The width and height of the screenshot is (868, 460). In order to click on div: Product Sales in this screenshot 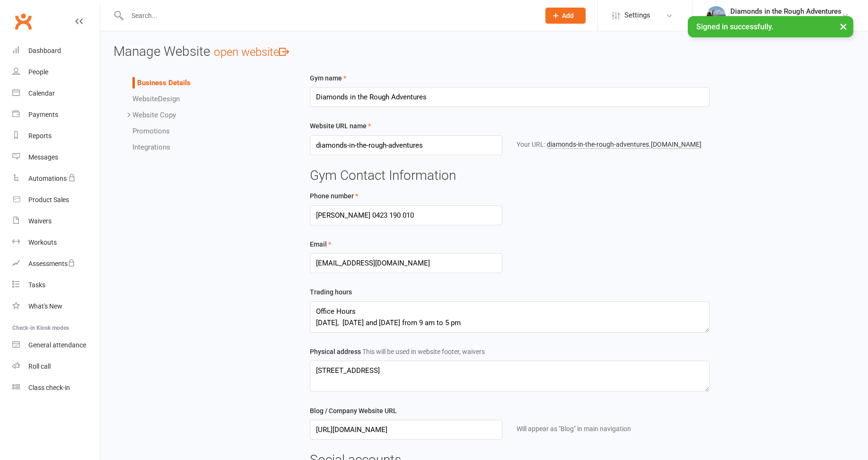, I will do `click(49, 200)`.